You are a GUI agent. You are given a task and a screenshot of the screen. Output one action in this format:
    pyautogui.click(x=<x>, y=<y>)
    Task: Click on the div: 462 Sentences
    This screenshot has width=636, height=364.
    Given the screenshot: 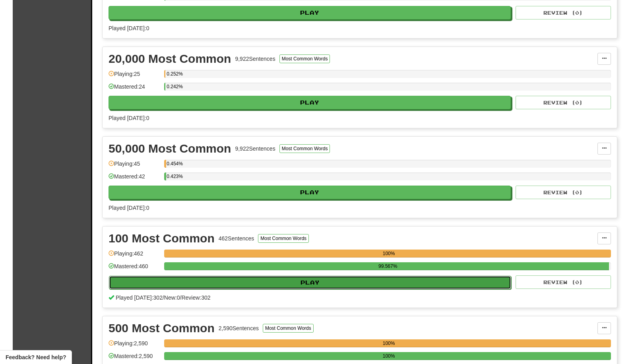 What is the action you would take?
    pyautogui.click(x=236, y=238)
    